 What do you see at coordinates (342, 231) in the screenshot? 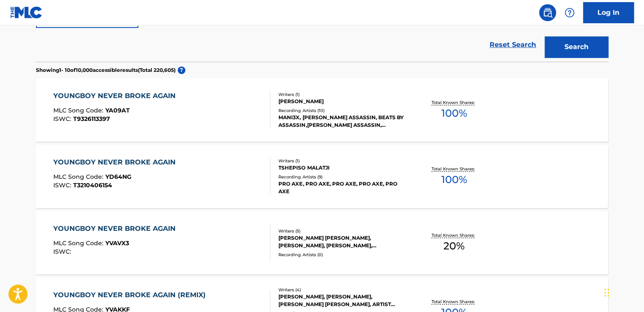
I see `div: Writers ( 5 )` at bounding box center [342, 231].